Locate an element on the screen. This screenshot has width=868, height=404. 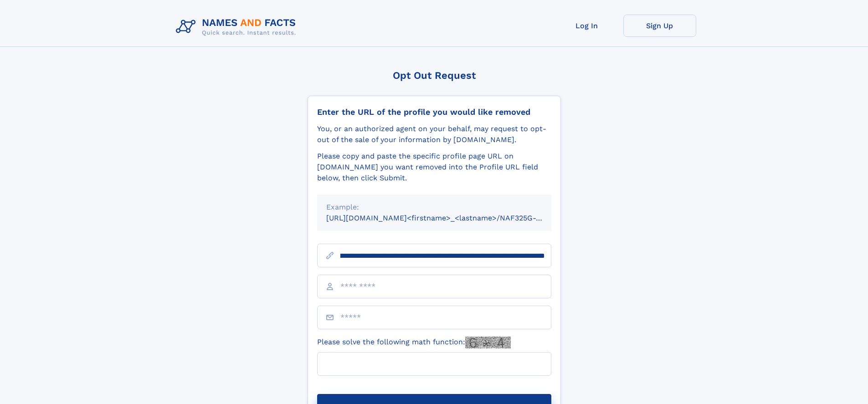
div: Example: is located at coordinates (434, 207).